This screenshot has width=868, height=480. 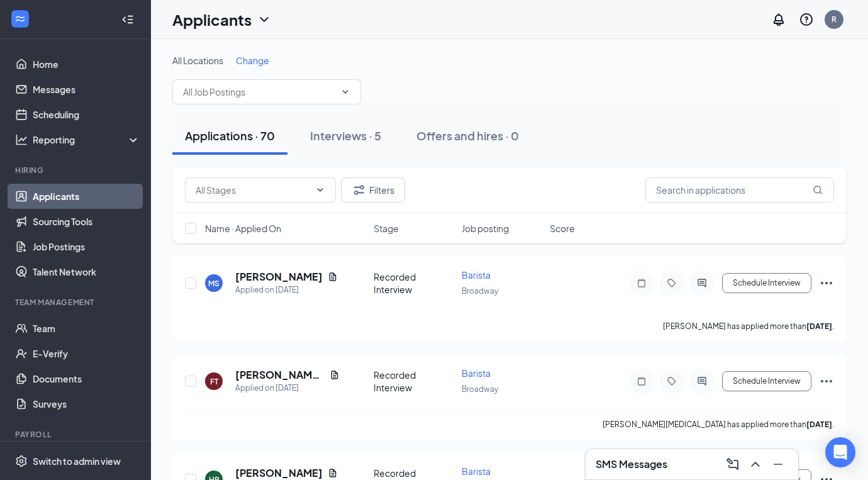 I want to click on svg: QuestionInfo, so click(x=807, y=19).